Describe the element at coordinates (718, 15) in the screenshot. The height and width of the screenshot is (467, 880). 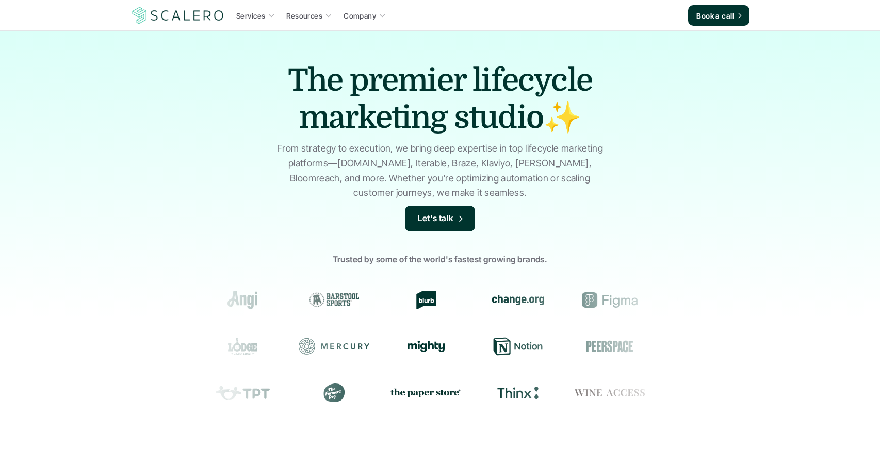
I see `a: Book a call` at that location.